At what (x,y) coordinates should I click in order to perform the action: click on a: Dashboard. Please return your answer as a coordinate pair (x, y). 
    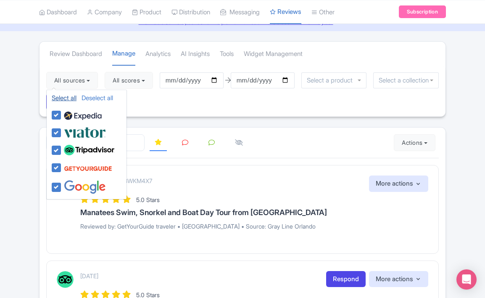
    Looking at the image, I should click on (58, 12).